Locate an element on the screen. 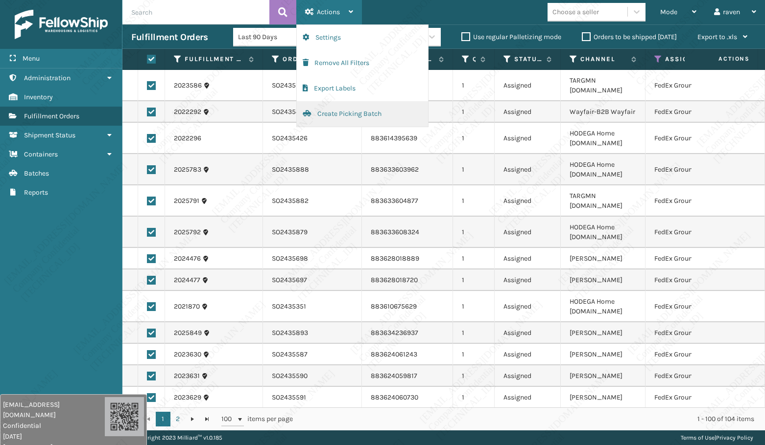 The width and height of the screenshot is (765, 445). label: Fulfillment Order Id is located at coordinates (214, 59).